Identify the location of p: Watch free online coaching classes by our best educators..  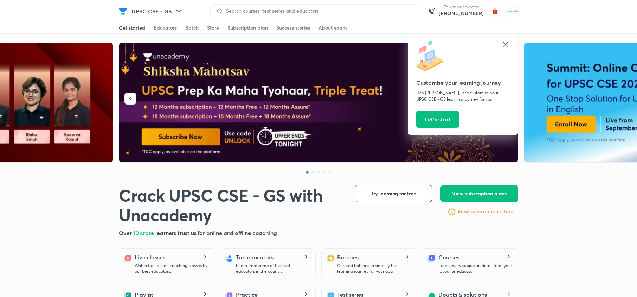
(172, 268).